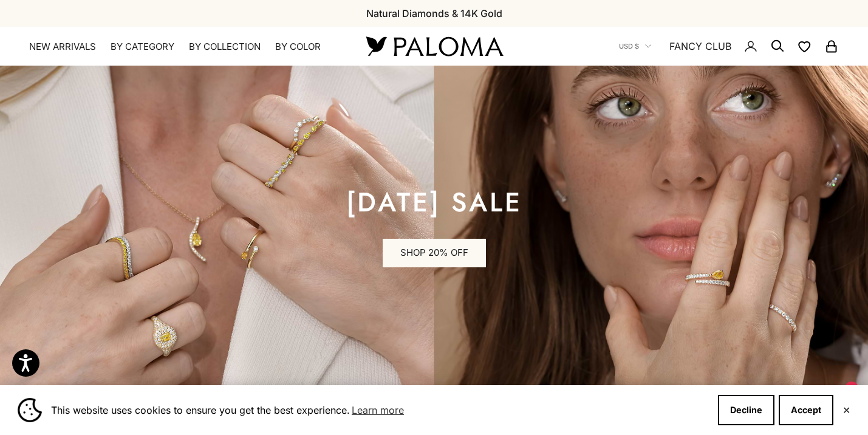  I want to click on span: This website uses cookies to ensure you get the best experience., so click(380, 410).